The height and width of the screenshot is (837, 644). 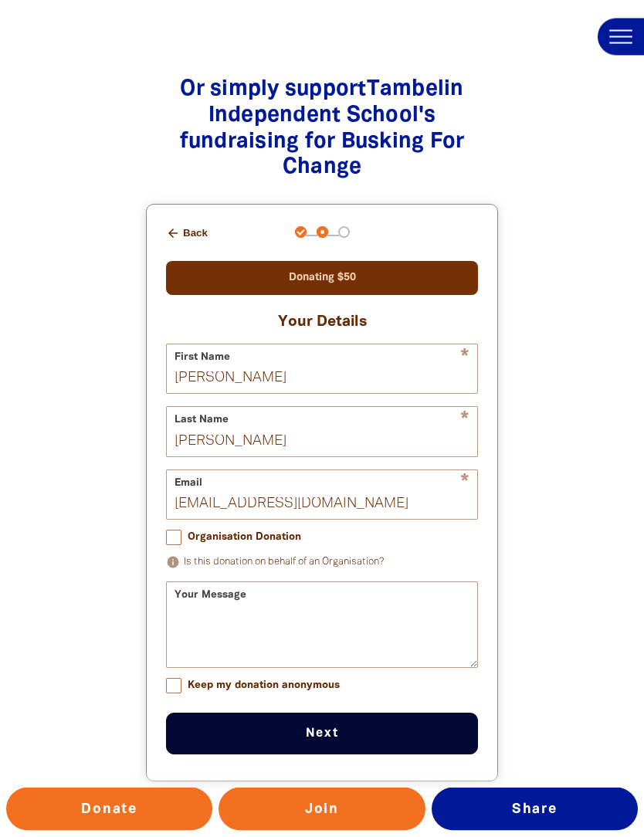 What do you see at coordinates (300, 232) in the screenshot?
I see `button: Navigate to step 1 of 3 to enter your donation amount` at bounding box center [300, 232].